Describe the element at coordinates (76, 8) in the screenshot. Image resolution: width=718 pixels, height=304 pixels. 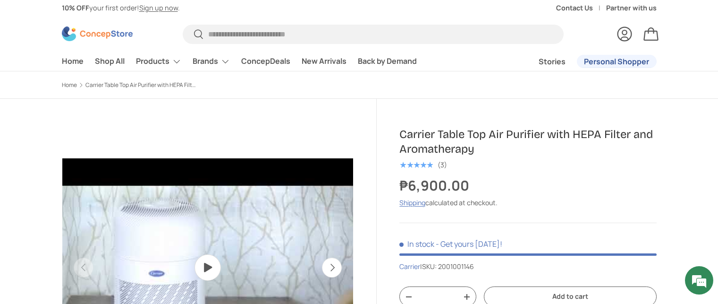
I see `strong: 10% OFF` at that location.